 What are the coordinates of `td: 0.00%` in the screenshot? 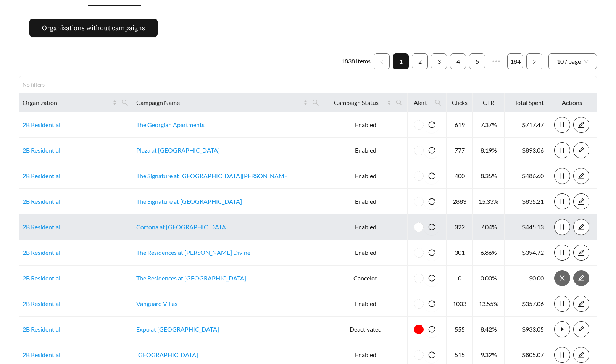 It's located at (489, 278).